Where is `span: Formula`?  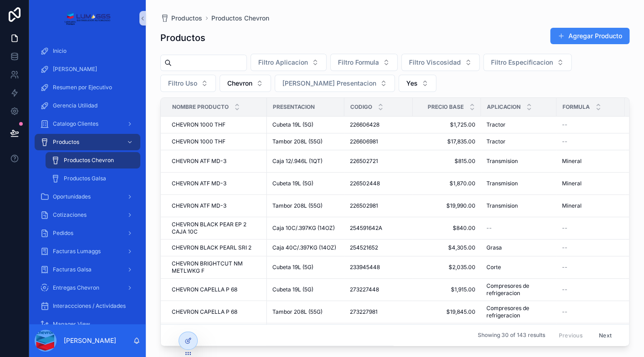
span: Formula is located at coordinates (576, 107).